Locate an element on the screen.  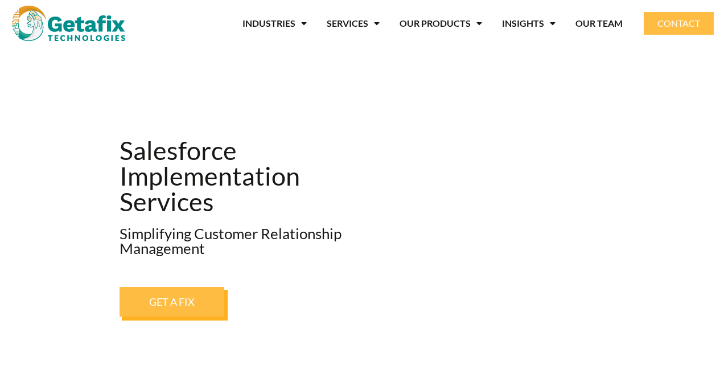
a: OUR PRODUCTS is located at coordinates (441, 23).